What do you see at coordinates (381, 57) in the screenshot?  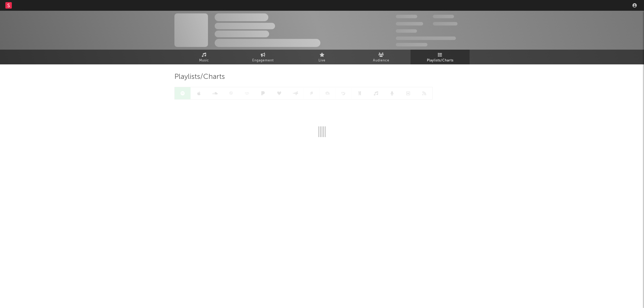 I see `a: Audience` at bounding box center [381, 57].